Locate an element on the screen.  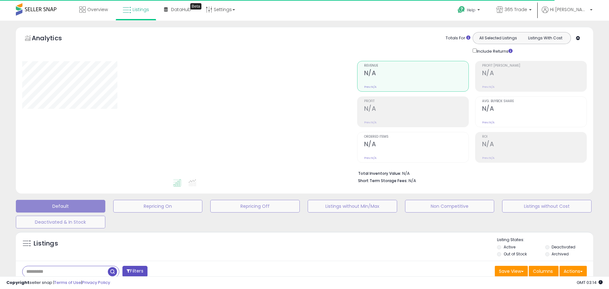
button: Listings With Cost is located at coordinates (545, 38).